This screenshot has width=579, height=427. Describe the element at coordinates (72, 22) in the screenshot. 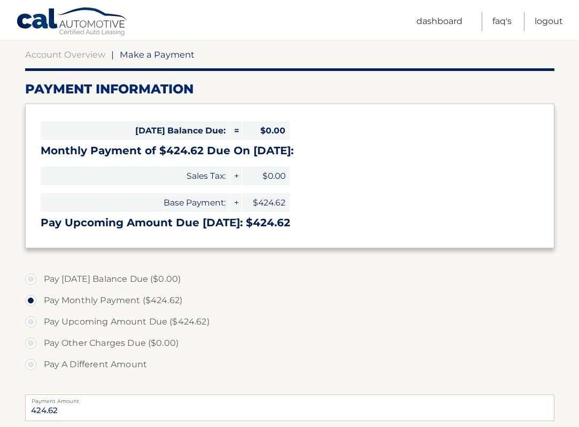

I see `a: Cal Automotive` at that location.